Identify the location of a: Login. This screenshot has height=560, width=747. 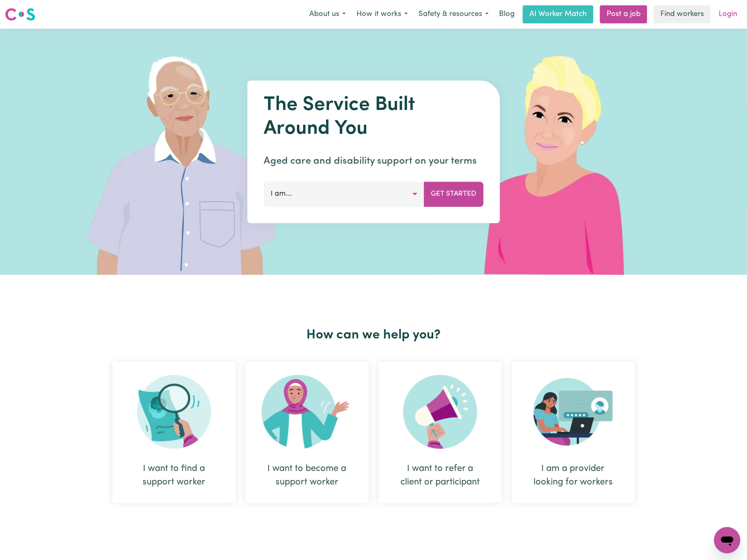
(727, 14).